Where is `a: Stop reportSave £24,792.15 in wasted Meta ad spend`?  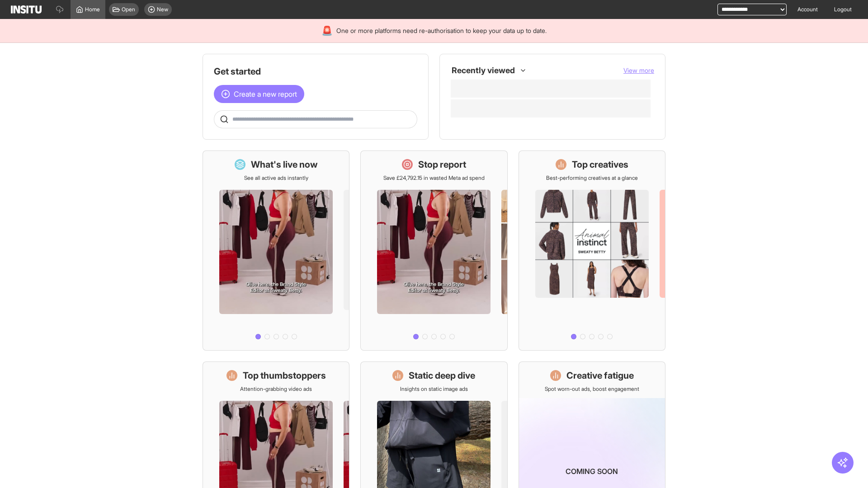 a: Stop reportSave £24,792.15 in wasted Meta ad spend is located at coordinates (434, 251).